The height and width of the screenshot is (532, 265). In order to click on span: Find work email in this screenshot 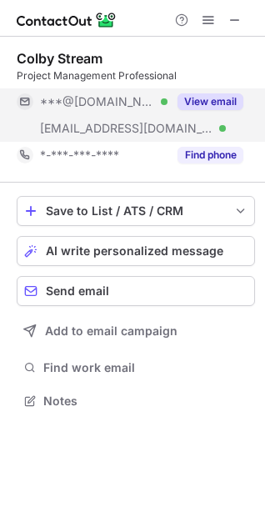, I will do `click(146, 367)`.